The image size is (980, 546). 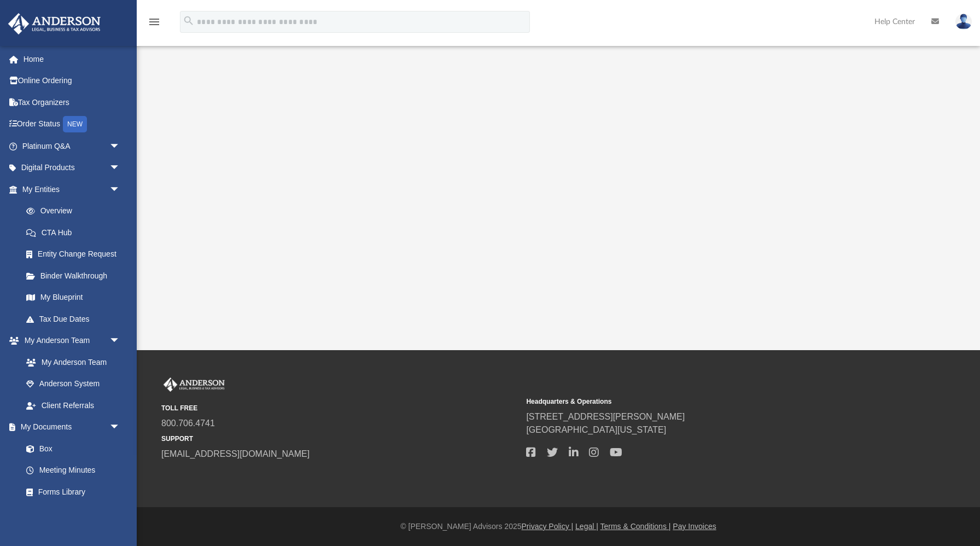 What do you see at coordinates (76, 254) in the screenshot?
I see `a: Entity Change Request` at bounding box center [76, 254].